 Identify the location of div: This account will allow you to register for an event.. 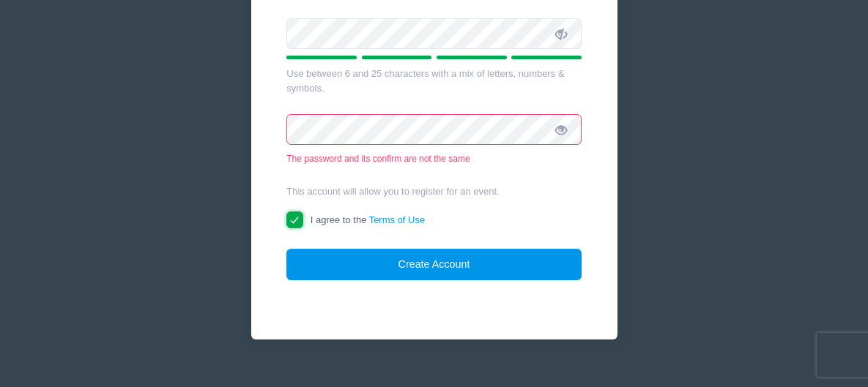
(434, 192).